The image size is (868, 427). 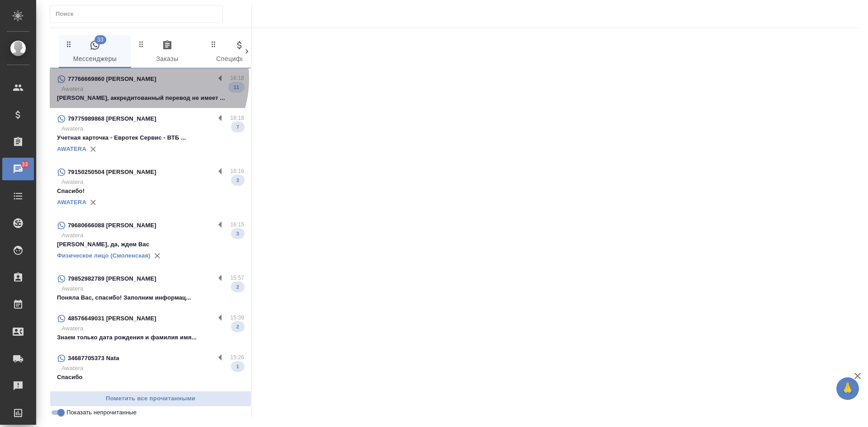 What do you see at coordinates (150, 399) in the screenshot?
I see `span: Пометить все прочитанными` at bounding box center [150, 399].